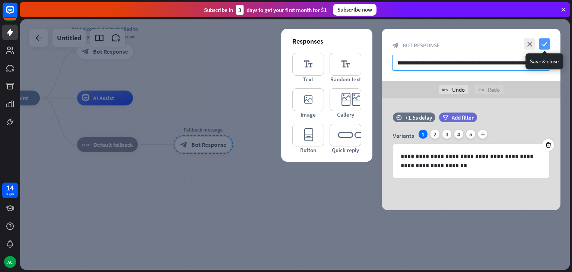 The image size is (572, 272). I want to click on div: Undo, so click(453, 89).